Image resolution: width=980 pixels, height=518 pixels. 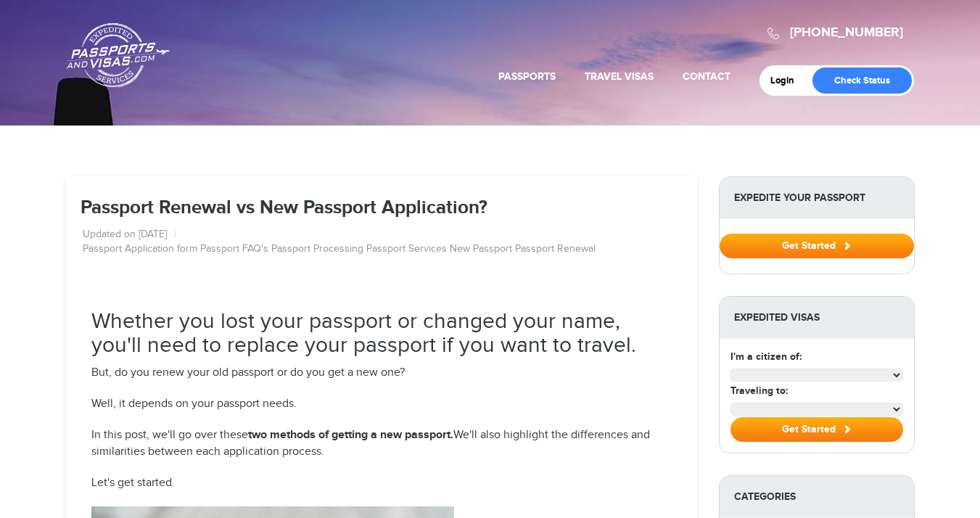 I want to click on a: Passports, so click(x=526, y=77).